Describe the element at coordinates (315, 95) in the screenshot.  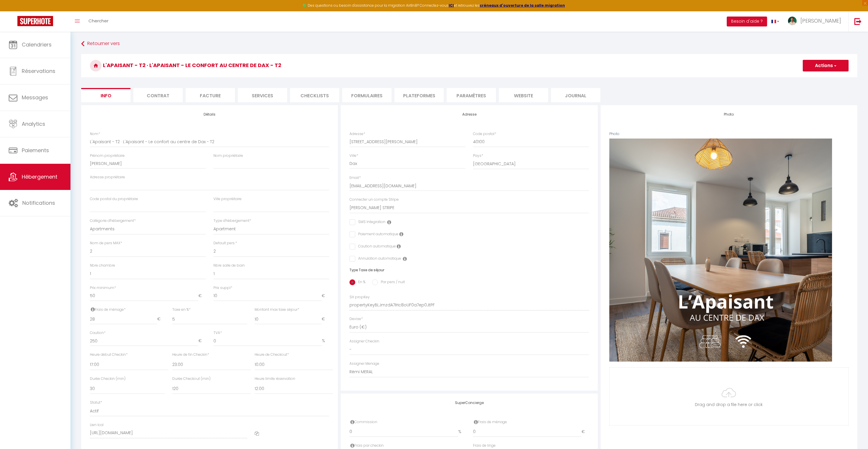
I see `li: Checklists` at that location.